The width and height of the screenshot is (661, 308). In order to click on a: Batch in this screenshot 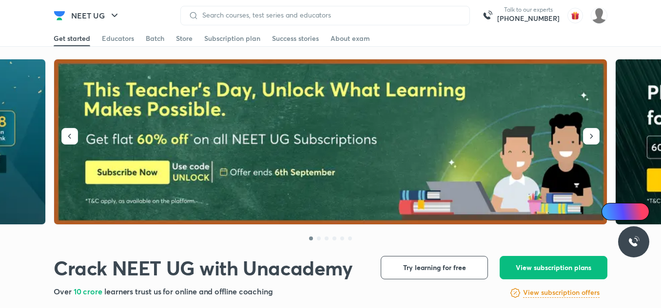, I will do `click(155, 38)`.